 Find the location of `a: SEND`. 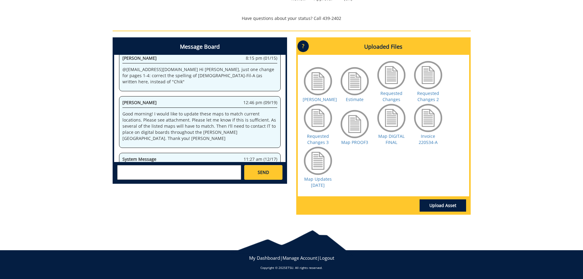

a: SEND is located at coordinates (263, 172).